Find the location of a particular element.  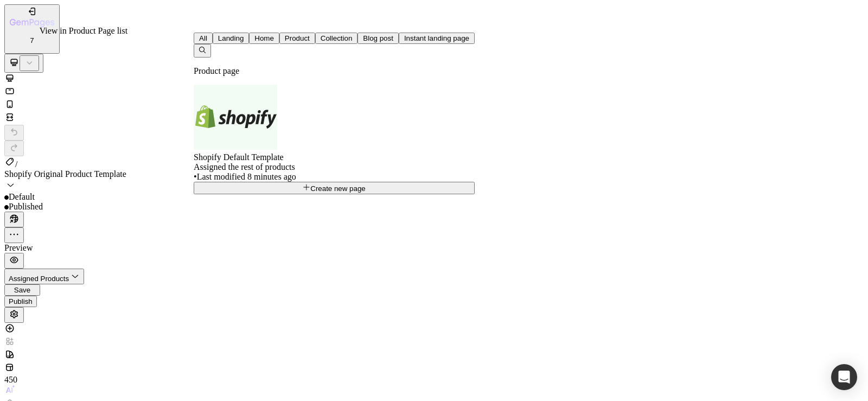

p: Product page is located at coordinates (334, 71).